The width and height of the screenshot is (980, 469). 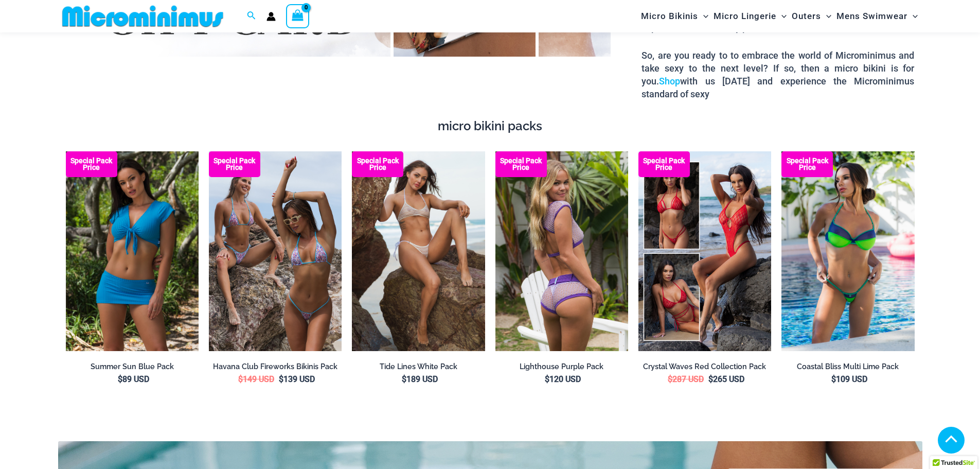 I want to click on h4: micro bikini packs, so click(x=490, y=126).